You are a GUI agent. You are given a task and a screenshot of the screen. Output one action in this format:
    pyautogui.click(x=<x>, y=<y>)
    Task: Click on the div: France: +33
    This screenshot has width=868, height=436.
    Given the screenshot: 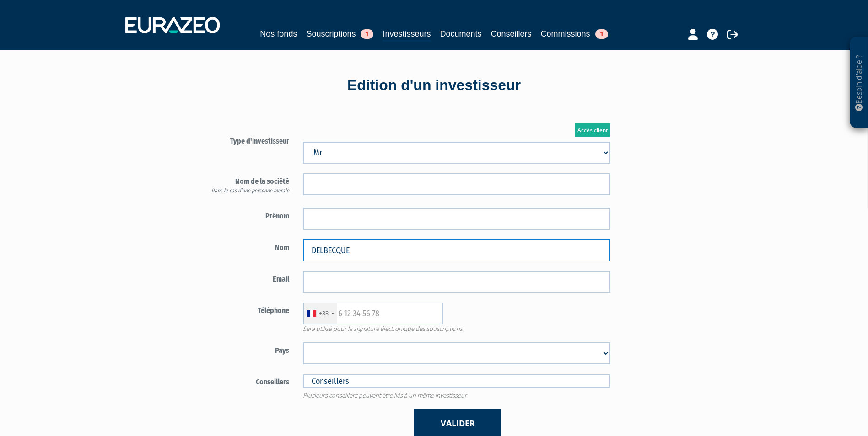 What is the action you would take?
    pyautogui.click(x=320, y=314)
    